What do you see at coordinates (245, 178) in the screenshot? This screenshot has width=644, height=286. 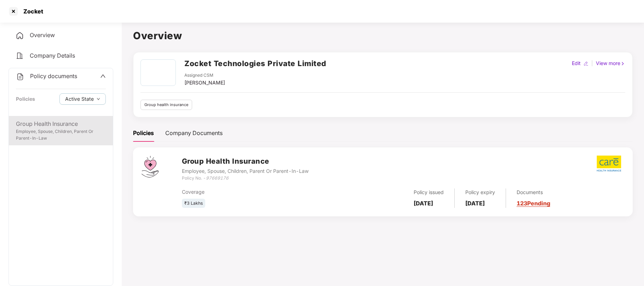 I see `div: Policy No. -` at bounding box center [245, 178].